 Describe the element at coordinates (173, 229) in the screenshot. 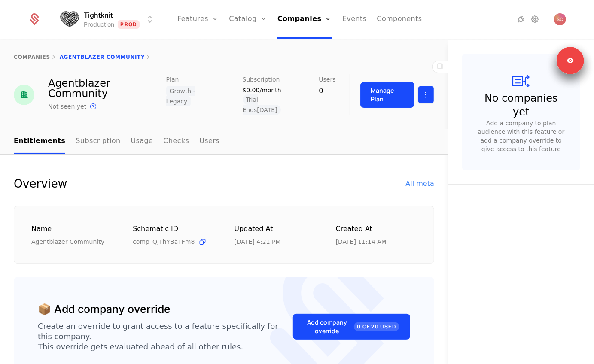

I see `div: Schematic ID` at that location.